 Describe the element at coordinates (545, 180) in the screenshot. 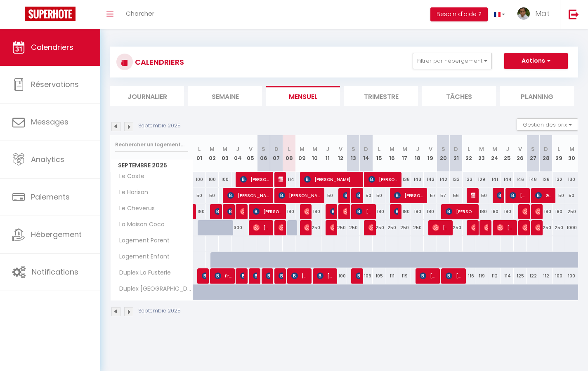

I see `div: 126` at that location.